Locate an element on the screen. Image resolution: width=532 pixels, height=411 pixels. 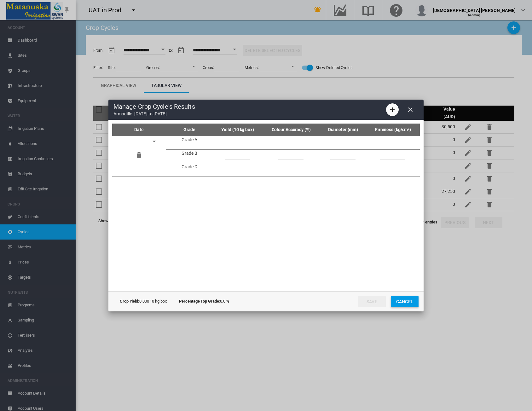
b: Crop Yield: is located at coordinates (130, 301).